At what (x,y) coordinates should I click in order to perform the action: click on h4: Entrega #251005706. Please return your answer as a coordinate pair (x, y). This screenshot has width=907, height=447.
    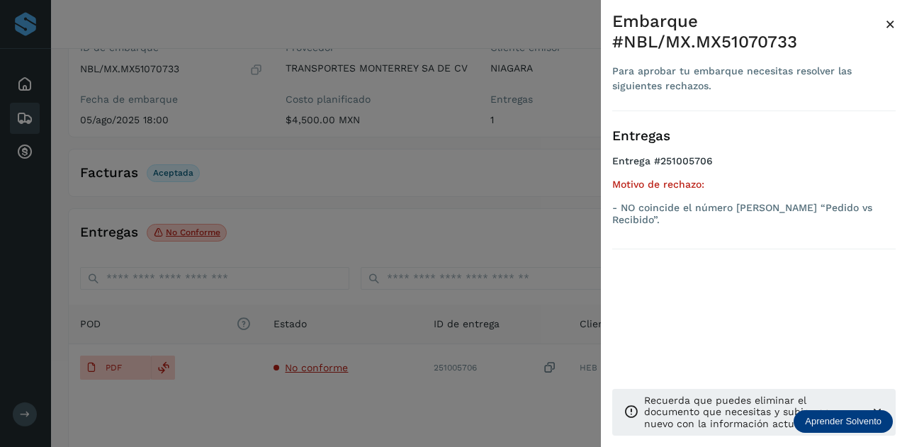
    Looking at the image, I should click on (754, 167).